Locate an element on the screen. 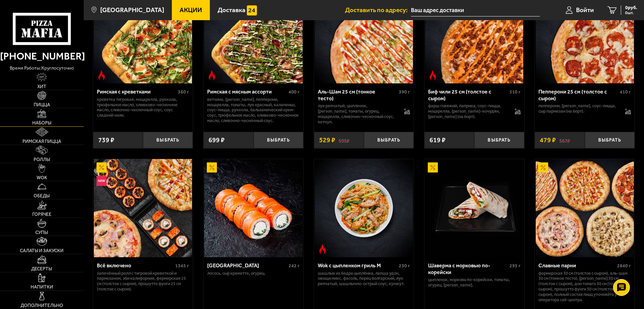 Image resolution: width=644 pixels, height=309 pixels. span: 400 г is located at coordinates (294, 92).